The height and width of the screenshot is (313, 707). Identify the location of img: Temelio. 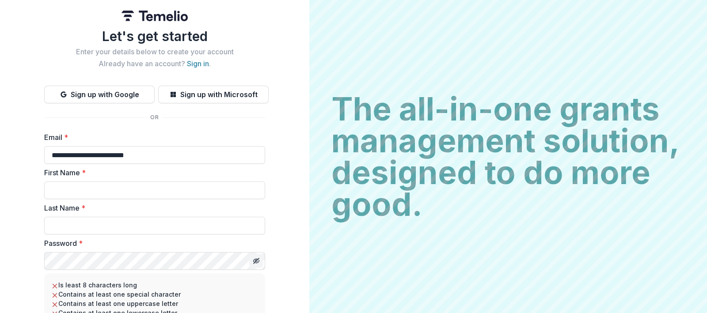
(155, 16).